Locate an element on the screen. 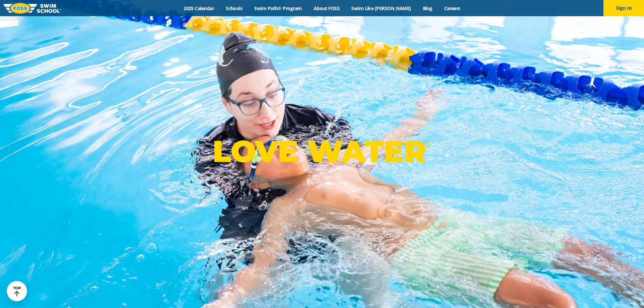 The width and height of the screenshot is (644, 308). p: LOVE WATER is located at coordinates (322, 151).